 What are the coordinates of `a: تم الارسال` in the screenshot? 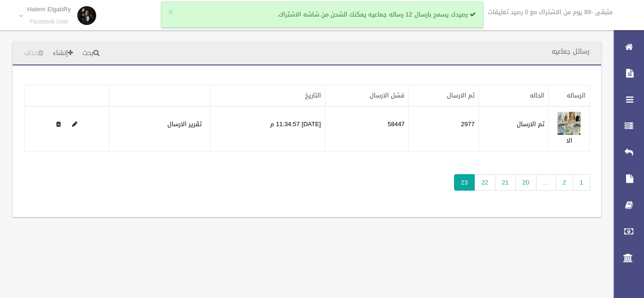 It's located at (460, 95).